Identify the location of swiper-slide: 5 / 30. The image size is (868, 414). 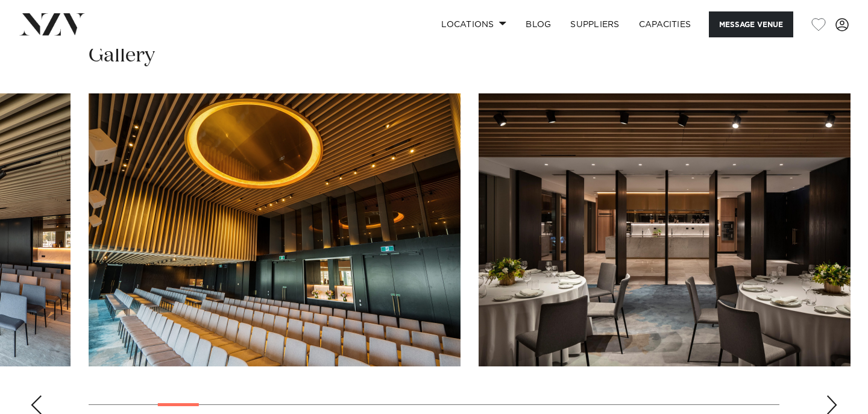
(665, 230).